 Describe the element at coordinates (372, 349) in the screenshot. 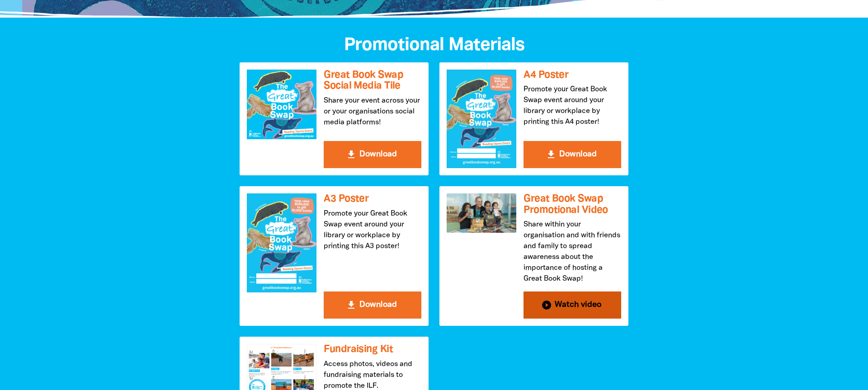

I see `h3: Fundraising Kit` at that location.